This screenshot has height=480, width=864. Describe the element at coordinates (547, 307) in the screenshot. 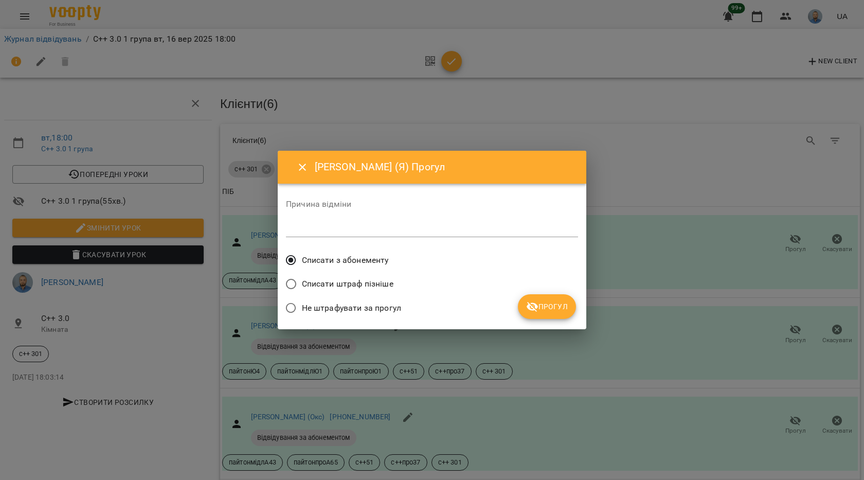

I see `span: Прогул` at that location.